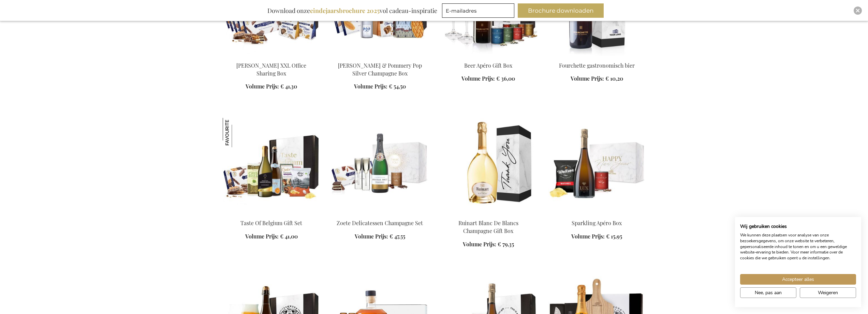 Image resolution: width=868 pixels, height=314 pixels. Describe the element at coordinates (828, 292) in the screenshot. I see `button: Alle cookies weigeren` at that location.